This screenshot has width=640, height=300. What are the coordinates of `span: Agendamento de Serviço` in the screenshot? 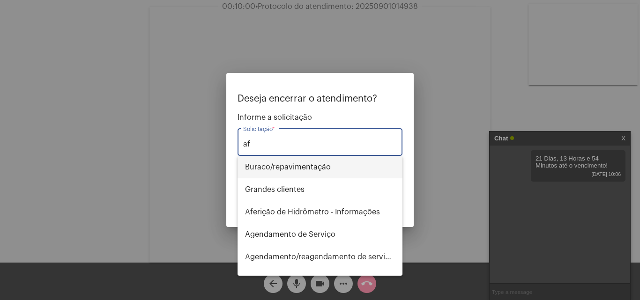 It's located at (320, 235).